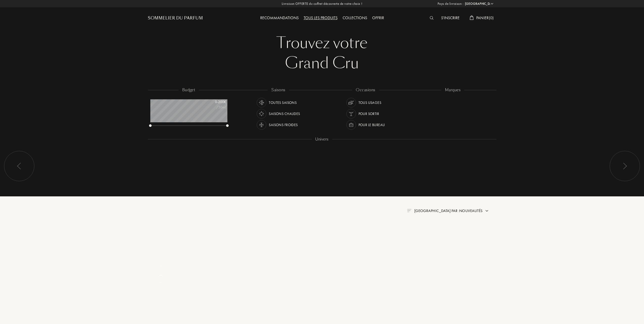  What do you see at coordinates (453, 90) in the screenshot?
I see `div: marques` at bounding box center [453, 90].